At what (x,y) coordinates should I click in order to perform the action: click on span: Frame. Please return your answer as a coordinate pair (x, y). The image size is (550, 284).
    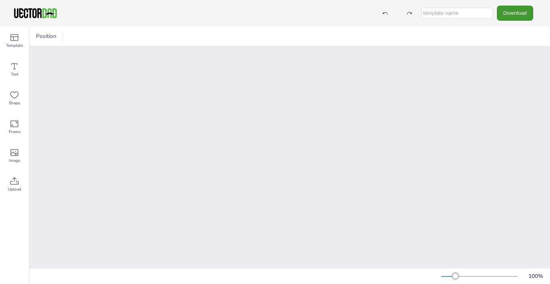
    Looking at the image, I should click on (14, 132).